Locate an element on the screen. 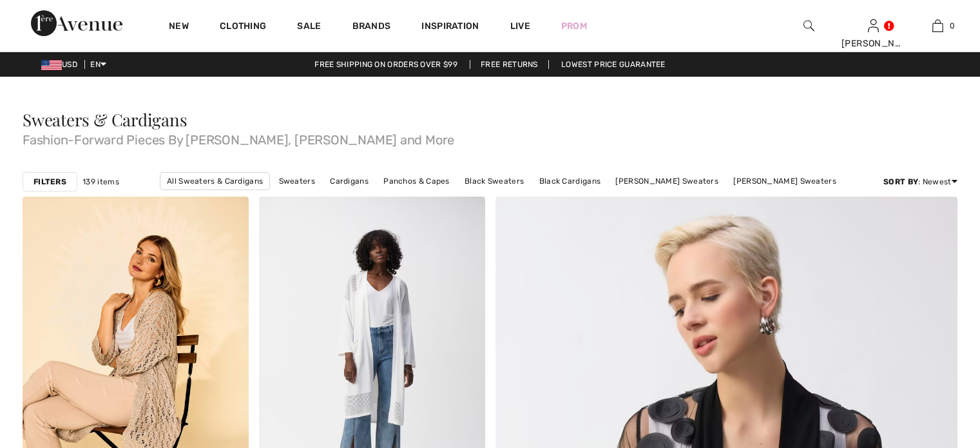  img: My Bag is located at coordinates (938, 26).